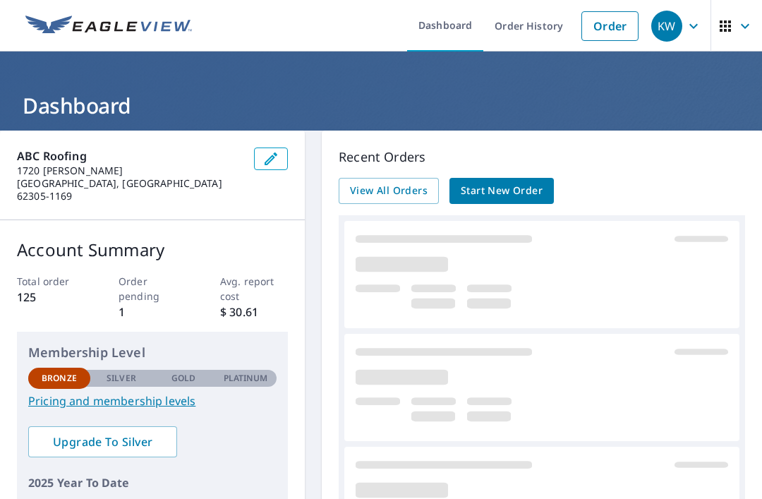  Describe the element at coordinates (183, 378) in the screenshot. I see `p: Gold` at that location.